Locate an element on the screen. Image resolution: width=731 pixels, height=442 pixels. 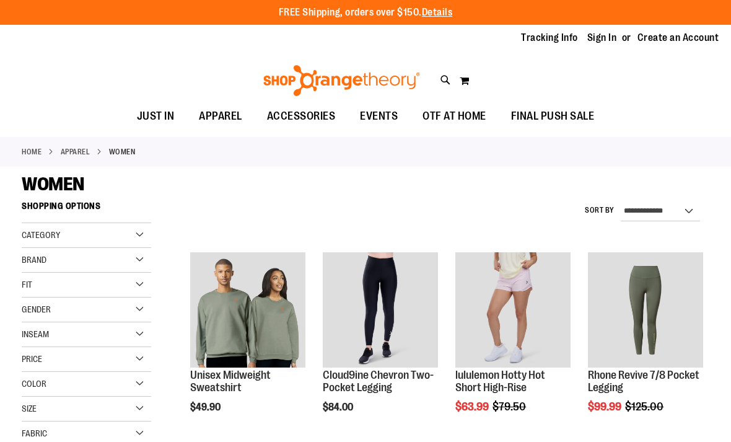
a: Details is located at coordinates (437, 12).